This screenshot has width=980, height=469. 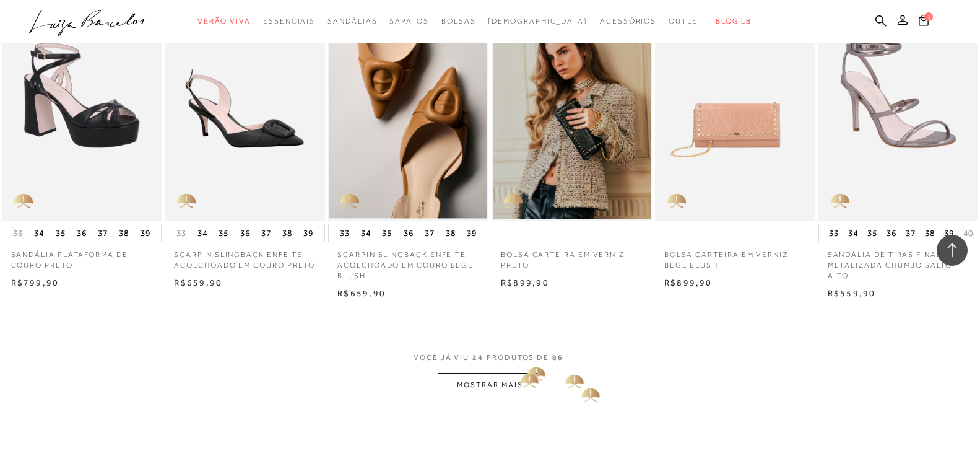 I want to click on p: SCARPIN SLINGBACK ENFEITE ACOLCHOADO EM COURO PRETO, so click(x=245, y=256).